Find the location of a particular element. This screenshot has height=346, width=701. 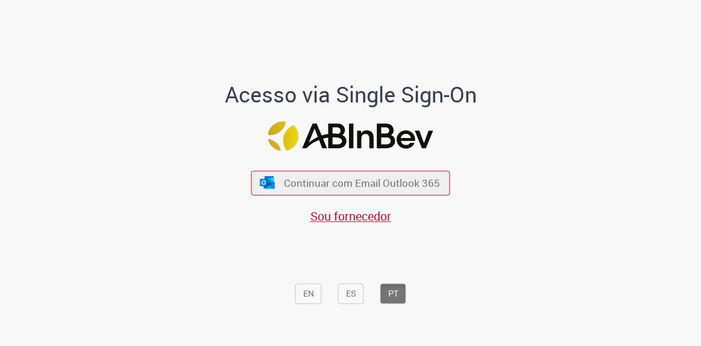

img: Logo ABInBev is located at coordinates (351, 136).